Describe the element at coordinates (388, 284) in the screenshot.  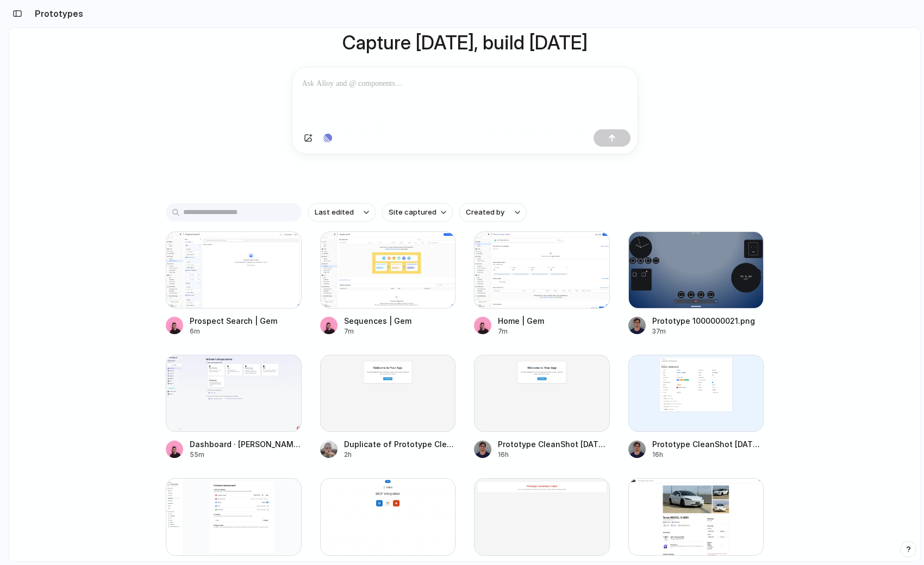
I see `a: Sequences | GemSequences | Gem7m` at that location.